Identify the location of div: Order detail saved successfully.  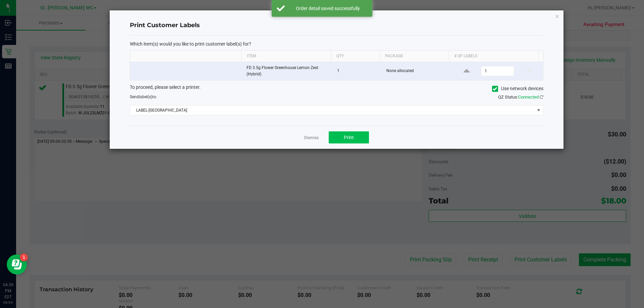
(328, 8).